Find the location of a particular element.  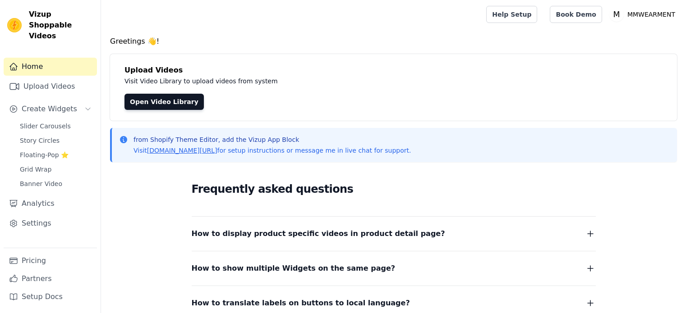

button: Create Widgets is located at coordinates (50, 109).